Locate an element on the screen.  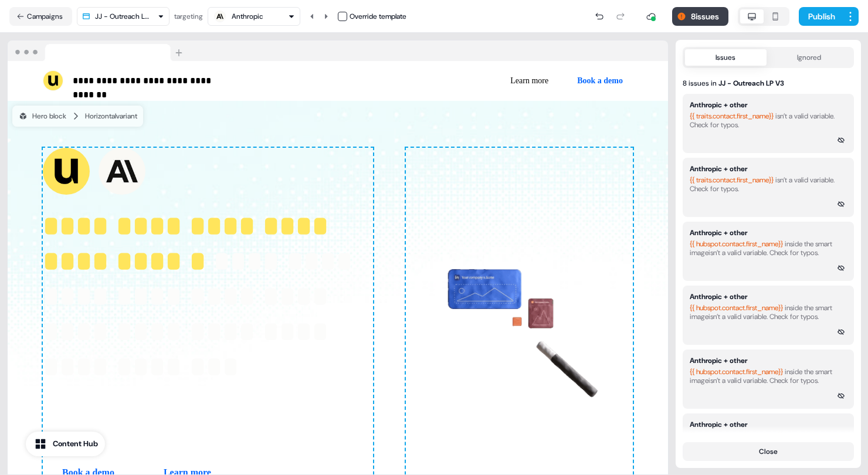
div: 8 issues in is located at coordinates (768, 83).